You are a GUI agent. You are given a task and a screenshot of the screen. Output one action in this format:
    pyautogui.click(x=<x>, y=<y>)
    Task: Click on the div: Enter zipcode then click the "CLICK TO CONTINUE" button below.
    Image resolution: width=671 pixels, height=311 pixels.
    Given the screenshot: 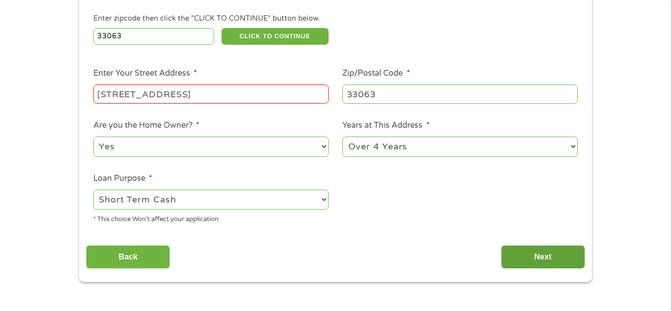 What is the action you would take?
    pyautogui.click(x=335, y=19)
    